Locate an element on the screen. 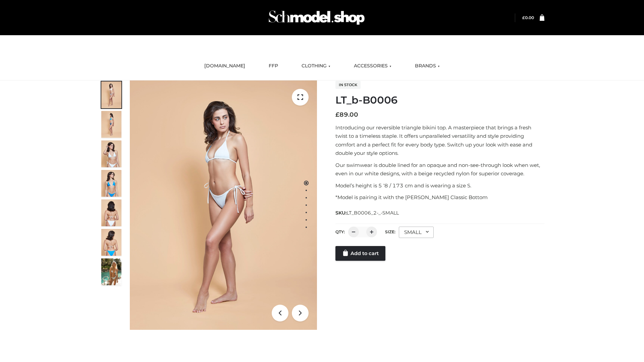  span: LT_B0006_2-_-SMALL is located at coordinates (372, 213).